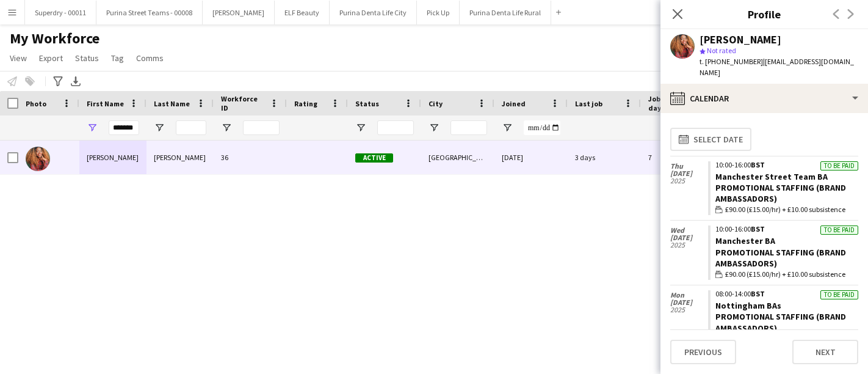 Image resolution: width=868 pixels, height=374 pixels. Describe the element at coordinates (722, 50) in the screenshot. I see `span: Not rated` at that location.